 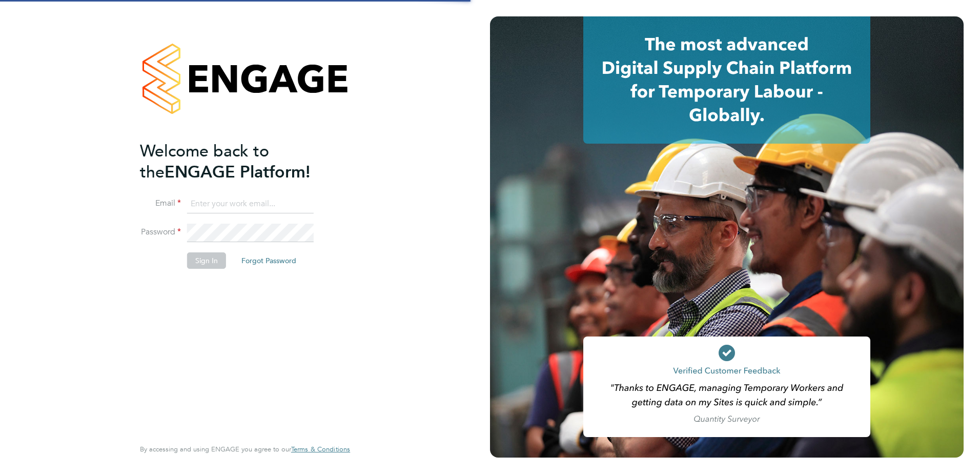 What do you see at coordinates (269, 260) in the screenshot?
I see `button: Forgot Password` at bounding box center [269, 260].